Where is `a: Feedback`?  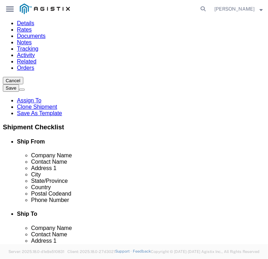 a: Feedback is located at coordinates (142, 251).